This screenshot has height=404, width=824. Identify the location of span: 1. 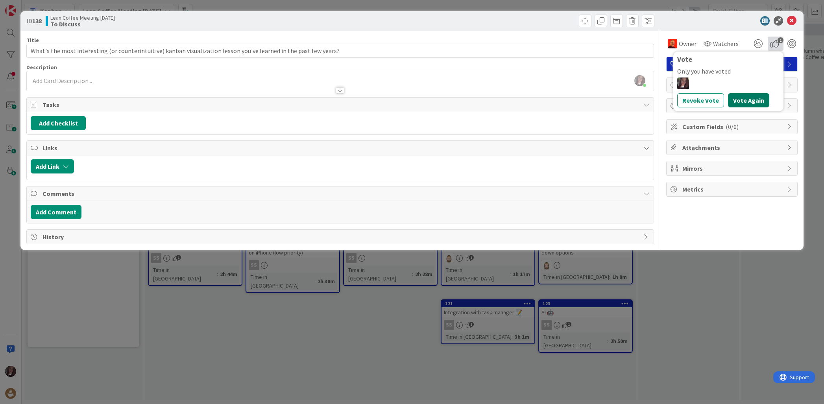
(781, 40).